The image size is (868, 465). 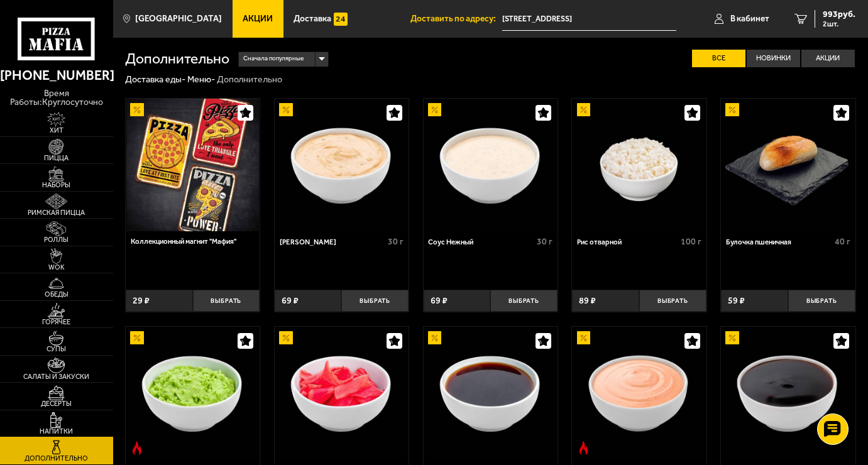 What do you see at coordinates (587, 301) in the screenshot?
I see `span: 89 ₽` at bounding box center [587, 301].